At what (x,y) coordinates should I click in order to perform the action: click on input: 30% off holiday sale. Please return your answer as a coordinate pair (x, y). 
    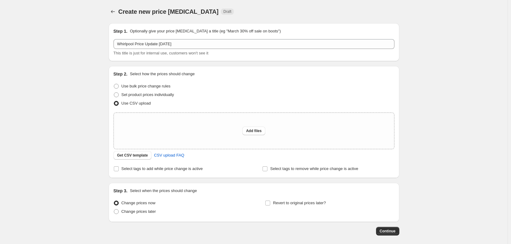
    Looking at the image, I should click on (254, 44).